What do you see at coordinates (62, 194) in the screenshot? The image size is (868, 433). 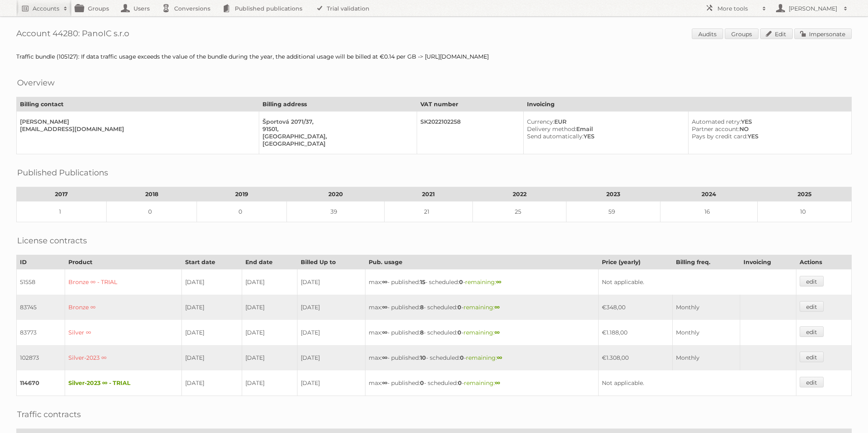 I see `th: 2017` at bounding box center [62, 194].